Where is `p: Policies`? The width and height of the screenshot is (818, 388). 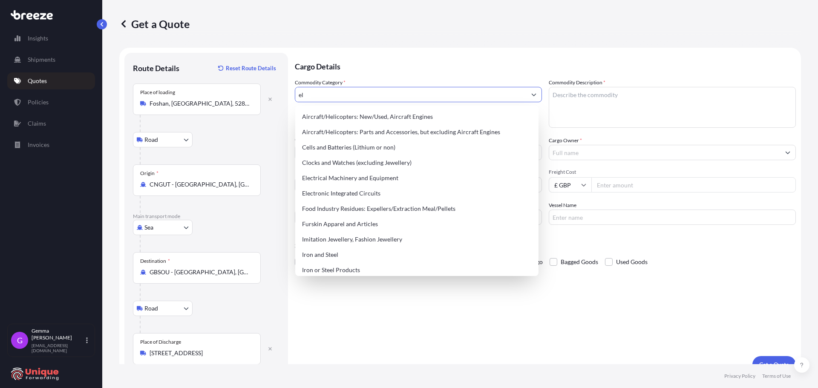 p: Policies is located at coordinates (38, 102).